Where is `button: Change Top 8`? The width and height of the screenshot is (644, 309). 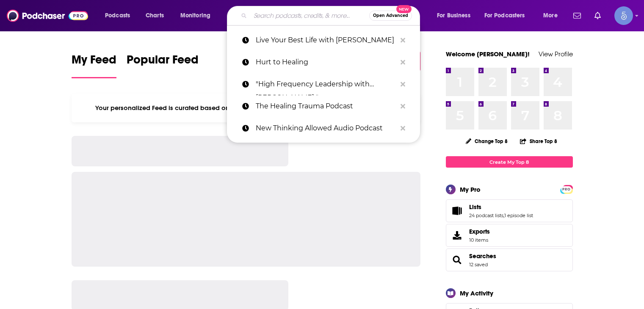 button: Change Top 8 is located at coordinates (487, 141).